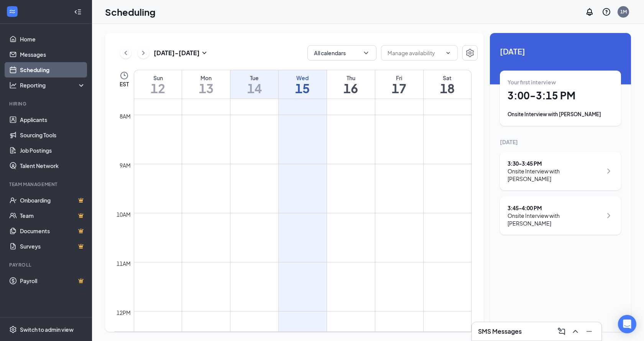 Image resolution: width=644 pixels, height=341 pixels. I want to click on h1: 13, so click(206, 88).